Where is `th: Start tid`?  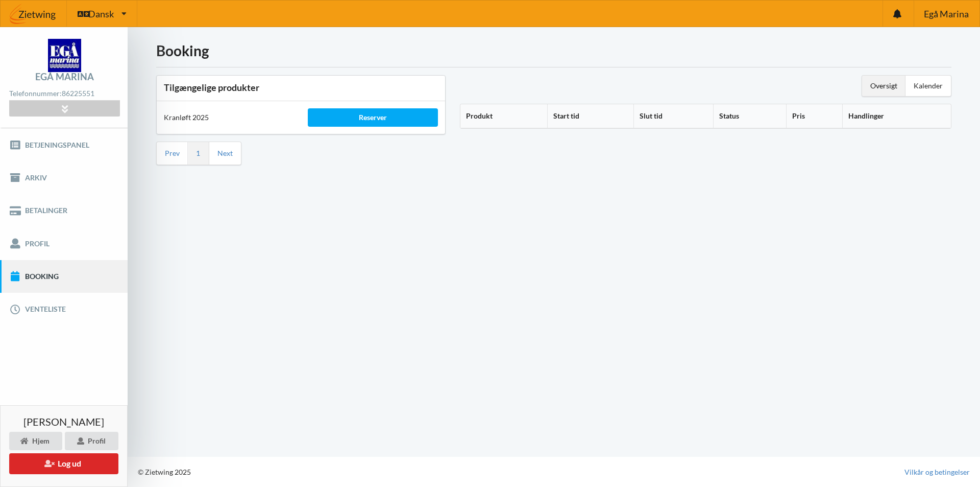
th: Start tid is located at coordinates (591, 116).